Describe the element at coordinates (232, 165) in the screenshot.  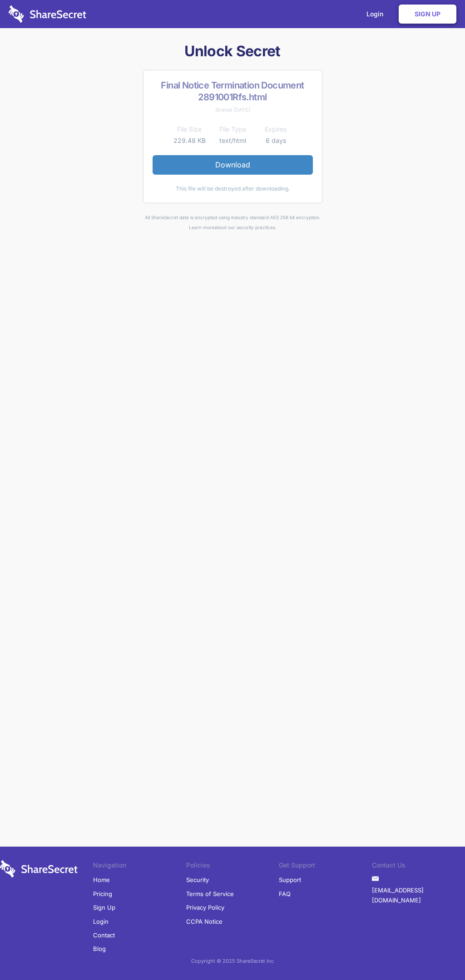
I see `a: Download` at that location.